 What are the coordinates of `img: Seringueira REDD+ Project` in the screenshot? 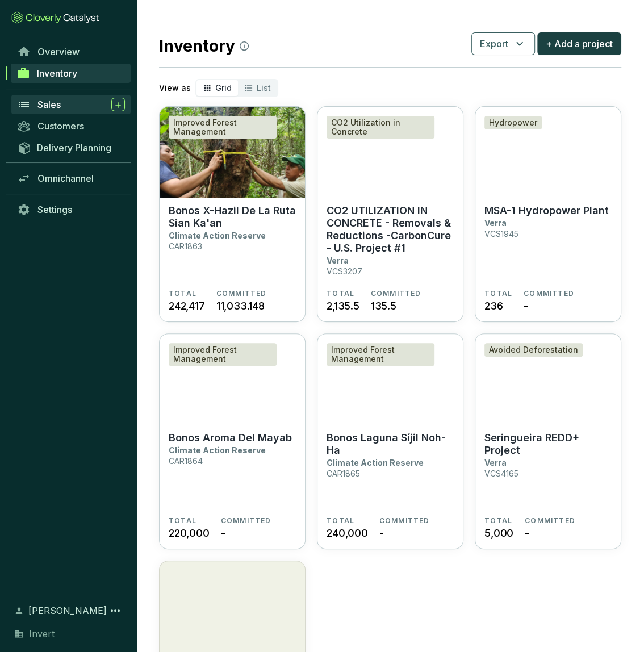 It's located at (548, 380).